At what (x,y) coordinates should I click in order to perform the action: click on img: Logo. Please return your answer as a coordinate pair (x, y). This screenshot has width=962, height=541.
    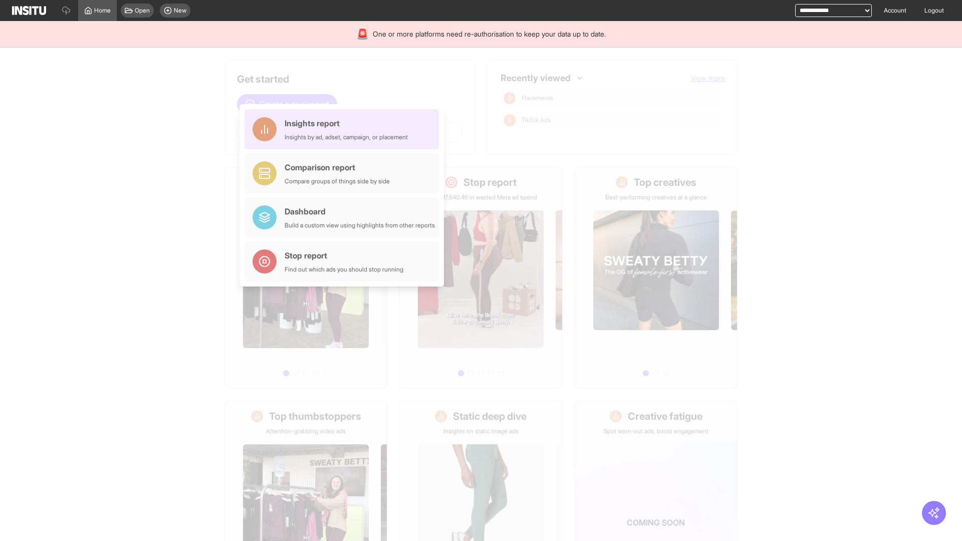
    Looking at the image, I should click on (29, 11).